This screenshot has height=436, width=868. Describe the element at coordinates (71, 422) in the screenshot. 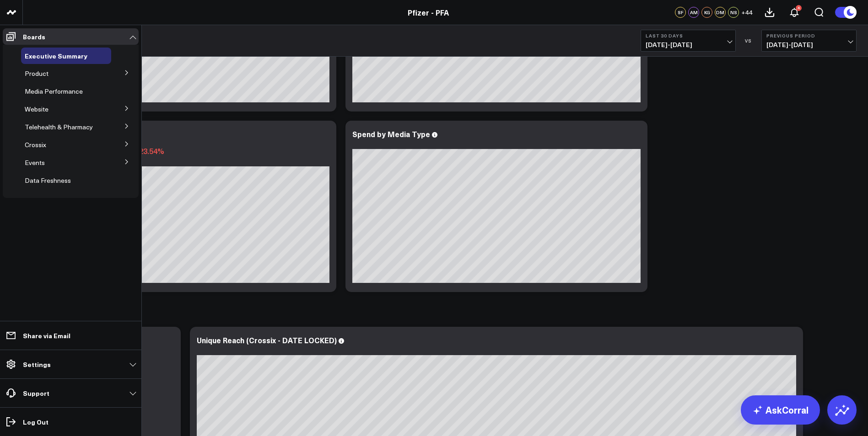

I see `a: Log Out` at that location.